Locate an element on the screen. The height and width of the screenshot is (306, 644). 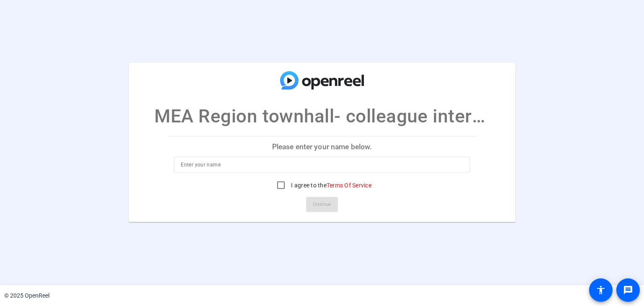
label: I agree to the is located at coordinates (330, 186).